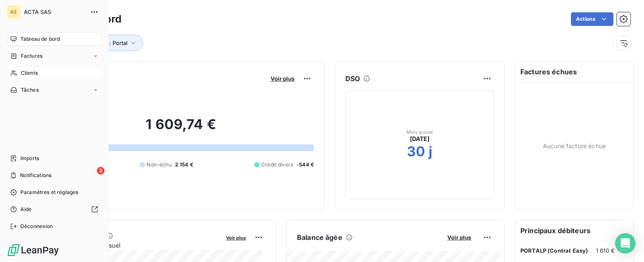 This screenshot has width=644, height=262. What do you see at coordinates (33, 250) in the screenshot?
I see `img: Logo LeanPay` at bounding box center [33, 250].